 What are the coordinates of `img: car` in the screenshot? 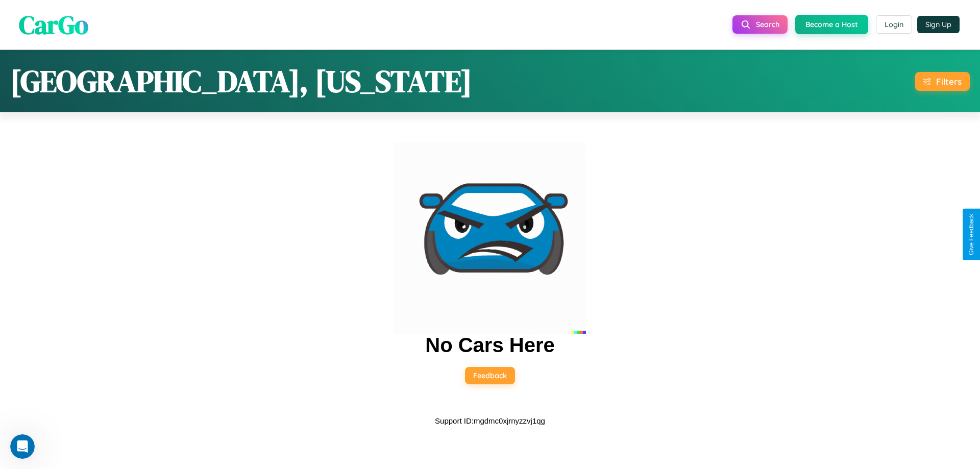 It's located at (490, 238).